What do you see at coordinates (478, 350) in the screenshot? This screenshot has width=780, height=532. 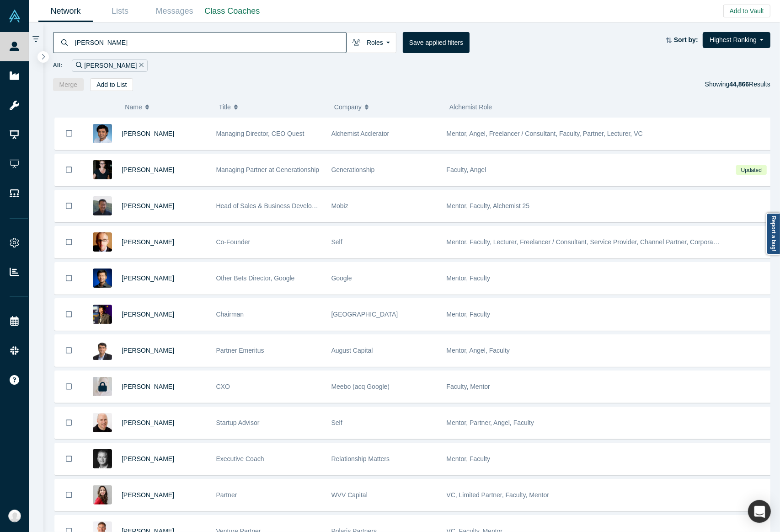 I see `span: Mentor, Angel, Faculty` at bounding box center [478, 350].